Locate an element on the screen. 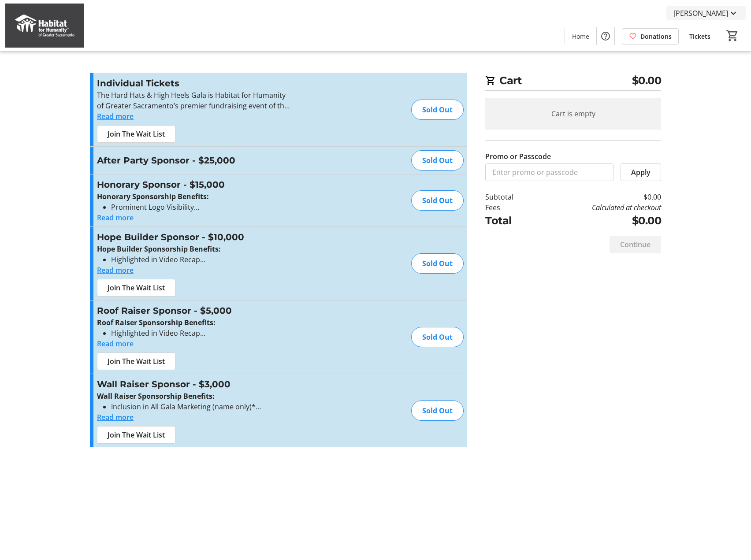 The image size is (751, 560). a: Tickets is located at coordinates (700, 36).